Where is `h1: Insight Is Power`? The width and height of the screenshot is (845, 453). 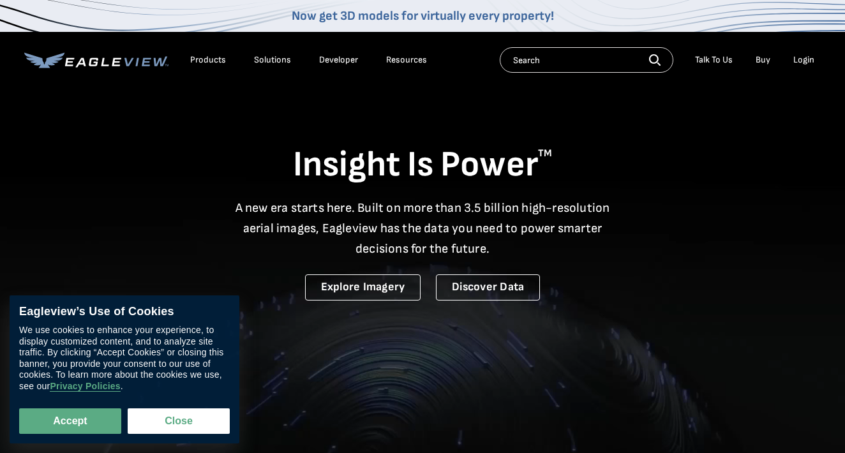 h1: Insight Is Power is located at coordinates (422, 165).